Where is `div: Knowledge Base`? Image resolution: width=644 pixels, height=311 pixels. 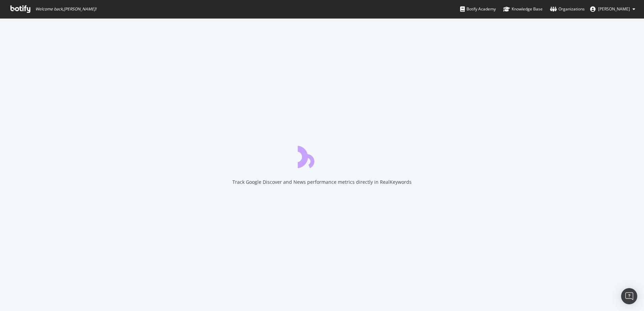
div: Knowledge Base is located at coordinates (522, 9).